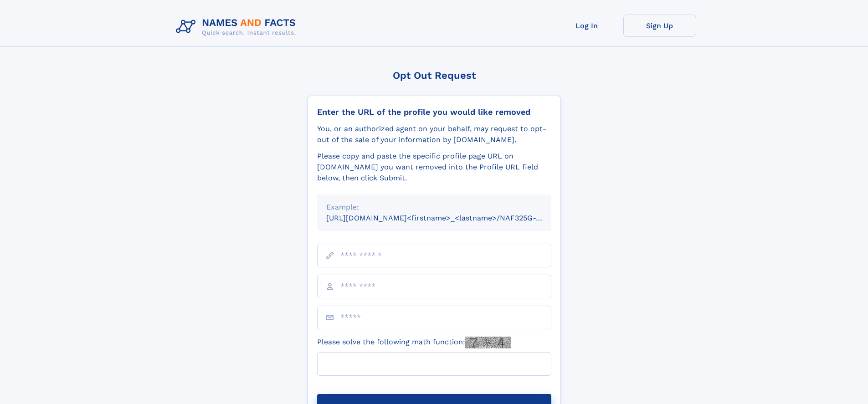 Image resolution: width=868 pixels, height=404 pixels. I want to click on div: You, or an authorized agent on your behalf, may request to opt-out of the sale of your informatio..., so click(434, 134).